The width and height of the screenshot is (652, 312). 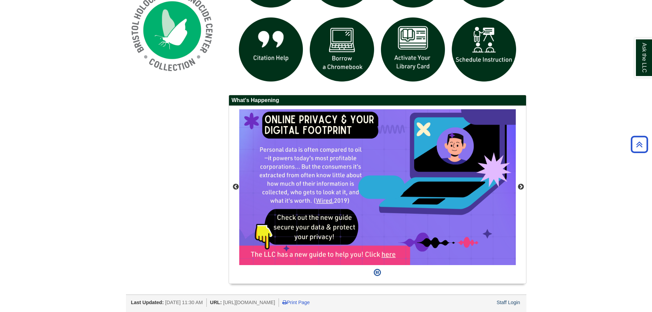 What do you see at coordinates (521, 187) in the screenshot?
I see `button: Next` at bounding box center [521, 187].